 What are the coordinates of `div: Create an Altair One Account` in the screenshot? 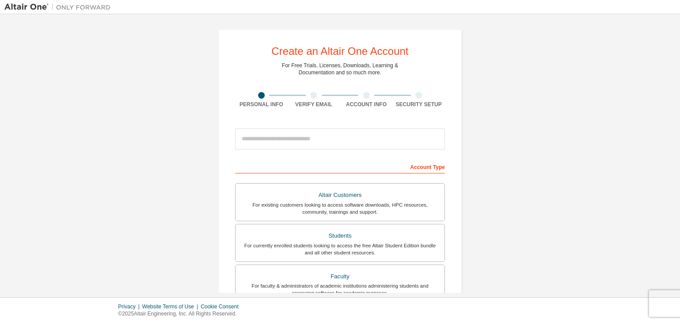 It's located at (340, 51).